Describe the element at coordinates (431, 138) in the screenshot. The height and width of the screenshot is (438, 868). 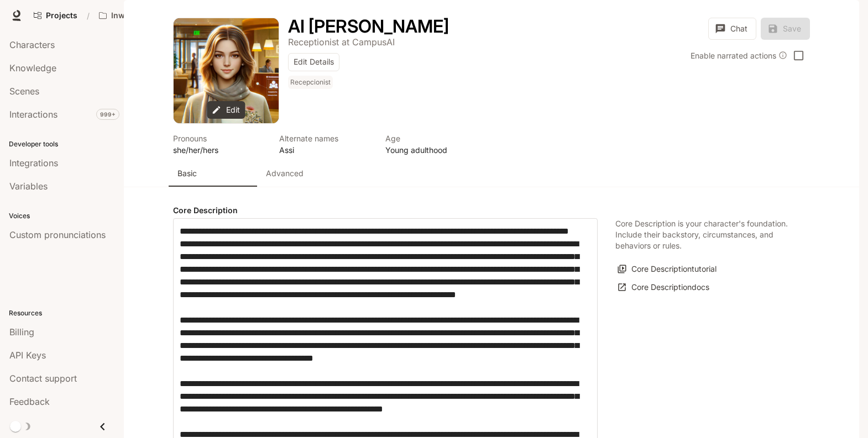
I see `p: Age` at that location.